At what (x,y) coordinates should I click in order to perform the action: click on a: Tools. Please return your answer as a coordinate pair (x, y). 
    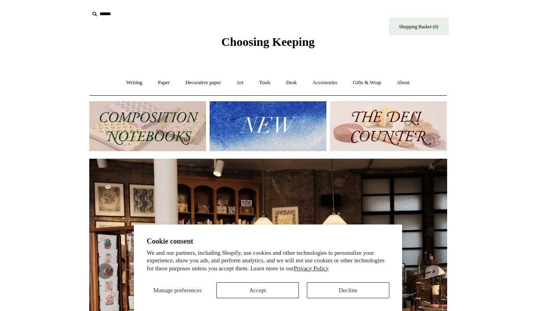
    Looking at the image, I should click on (265, 82).